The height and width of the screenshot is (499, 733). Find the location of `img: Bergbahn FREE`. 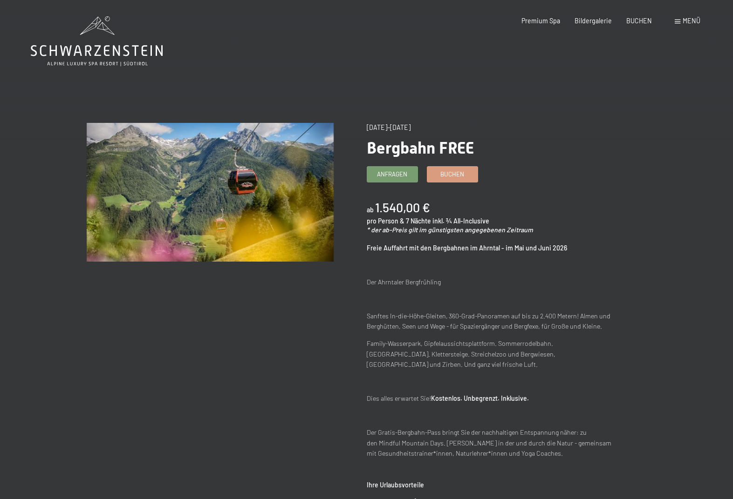

img: Bergbahn FREE is located at coordinates (210, 192).